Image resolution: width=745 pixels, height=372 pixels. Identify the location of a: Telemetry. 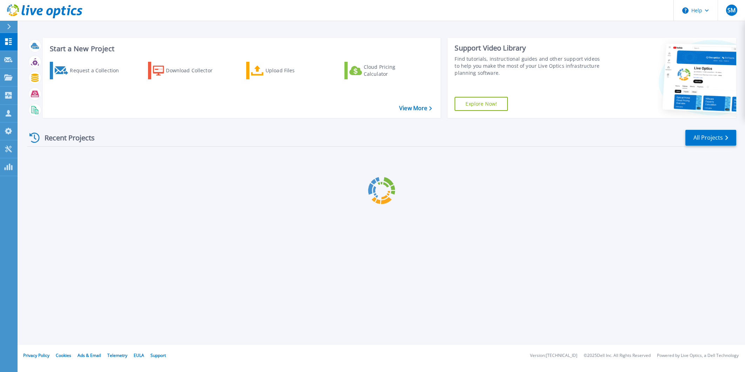
(117, 355).